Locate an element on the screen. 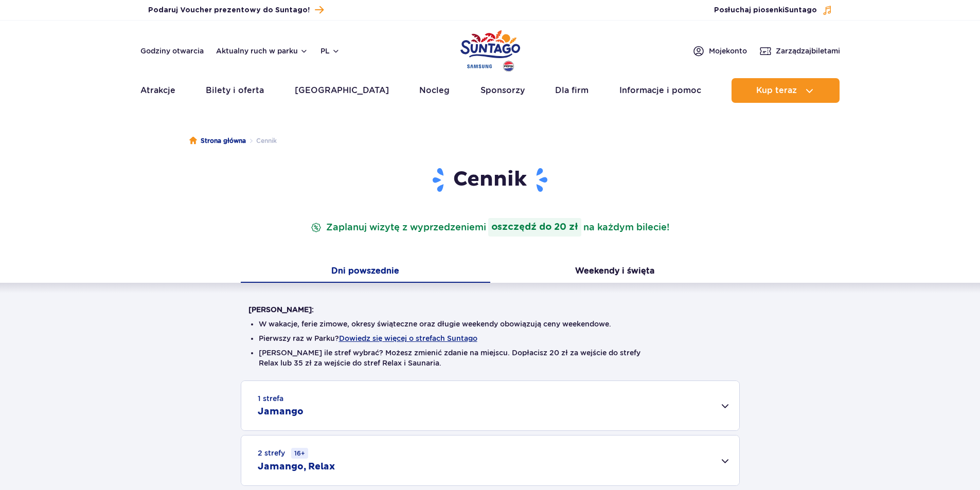 The height and width of the screenshot is (490, 980). small: 2 strefy is located at coordinates (283, 453).